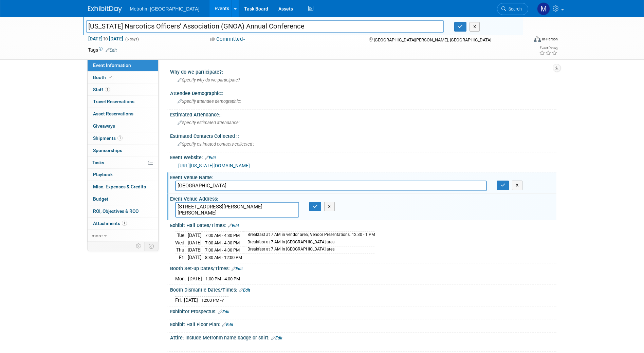  Describe the element at coordinates (216, 144) in the screenshot. I see `span: Specify estimated contacts collected :` at that location.